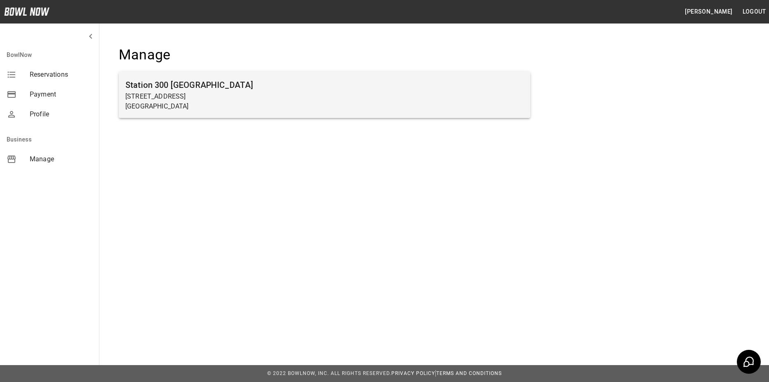  What do you see at coordinates (27, 12) in the screenshot?
I see `img: logo` at bounding box center [27, 12].